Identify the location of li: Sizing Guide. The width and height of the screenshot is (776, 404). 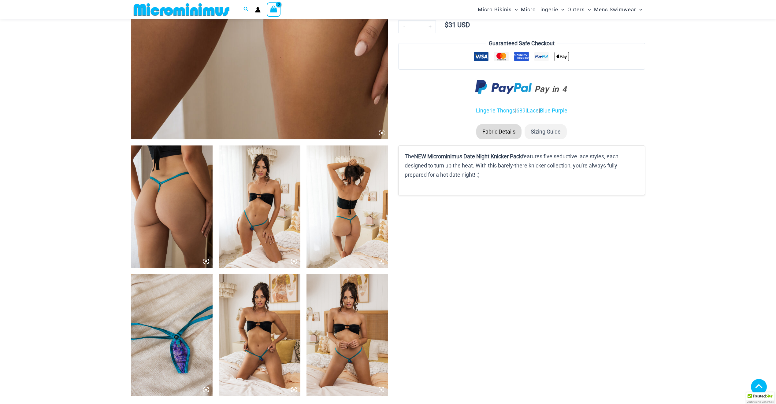
(546, 132).